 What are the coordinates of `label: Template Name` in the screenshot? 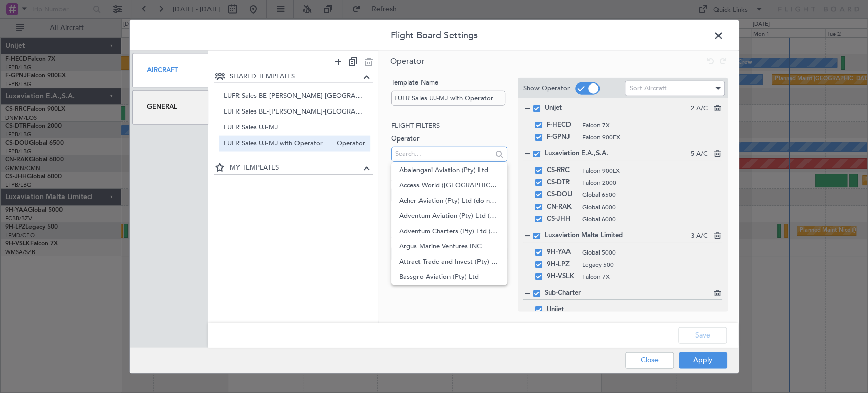 It's located at (449, 83).